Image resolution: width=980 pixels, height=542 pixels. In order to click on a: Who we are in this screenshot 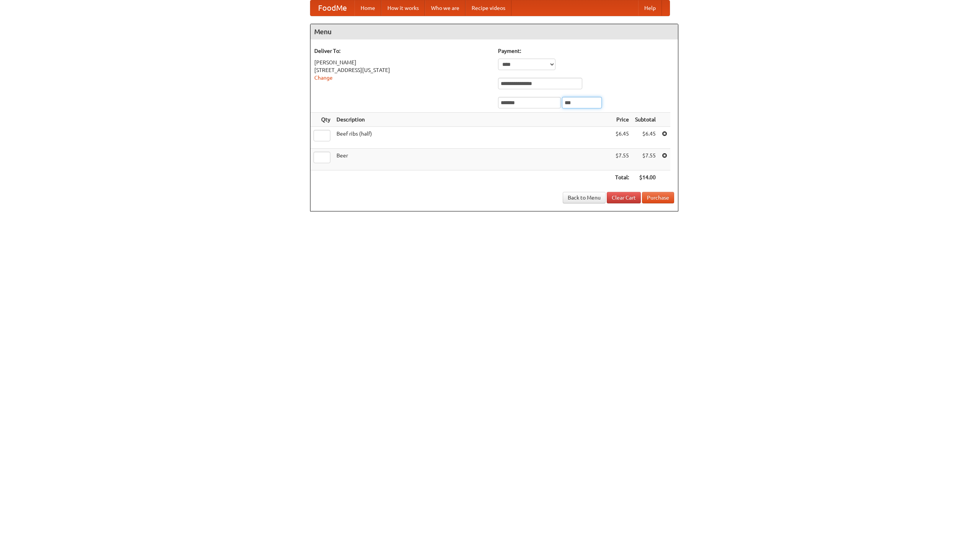, I will do `click(445, 8)`.